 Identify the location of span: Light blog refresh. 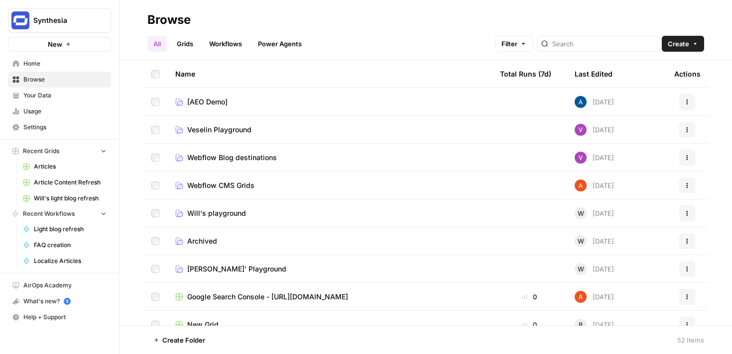
(70, 229).